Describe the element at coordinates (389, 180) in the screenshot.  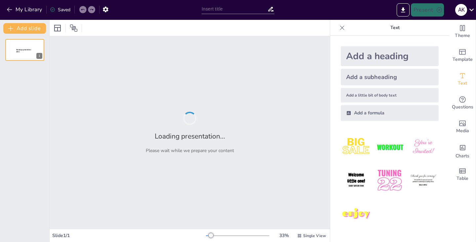
I see `img: 5.jpeg` at that location.